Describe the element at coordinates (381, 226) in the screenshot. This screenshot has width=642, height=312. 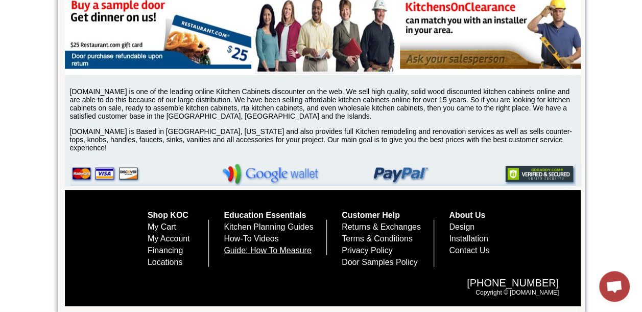
I see `a: Returns & Exchanges` at that location.